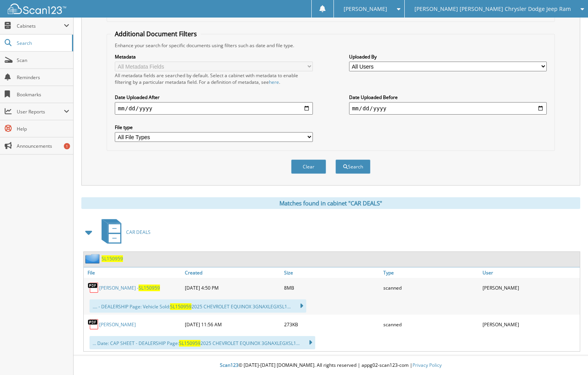 The height and width of the screenshot is (375, 588). I want to click on span: Cabinets, so click(40, 26).